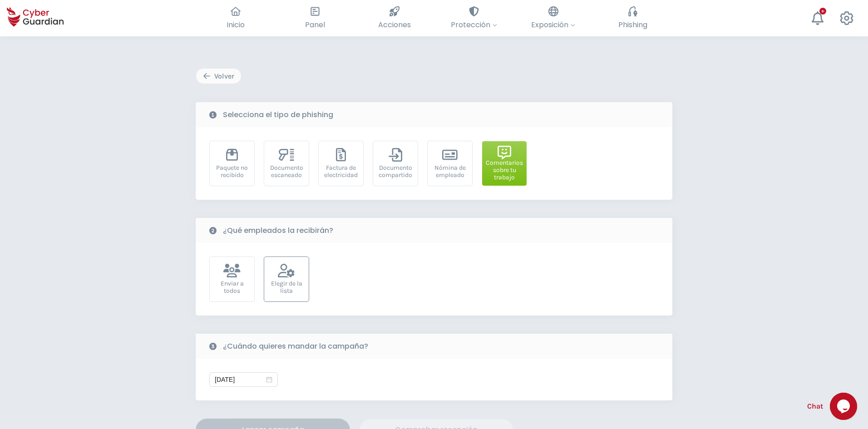 The width and height of the screenshot is (868, 429). Describe the element at coordinates (314, 18) in the screenshot. I see `button: Panel` at that location.